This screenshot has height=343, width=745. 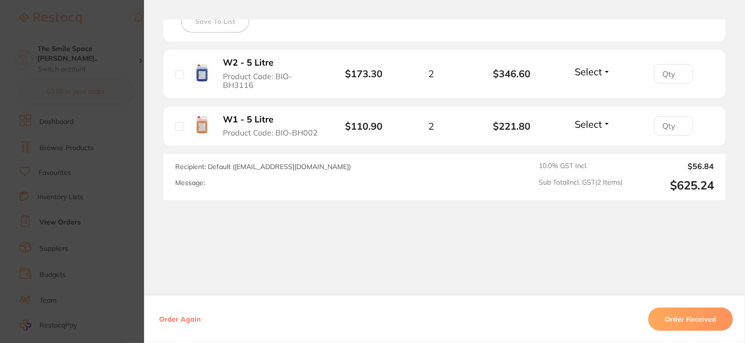 What do you see at coordinates (672, 185) in the screenshot?
I see `output: $625.24` at bounding box center [672, 185].